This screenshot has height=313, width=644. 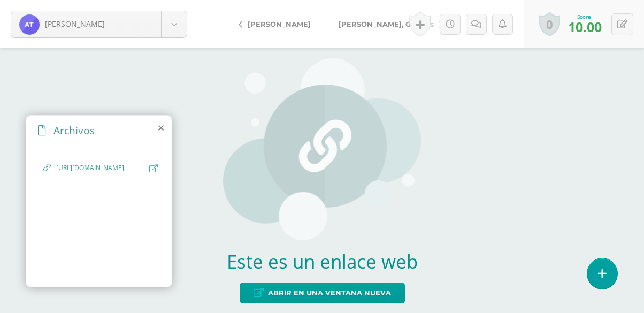 What do you see at coordinates (161, 128) in the screenshot?
I see `i: close` at bounding box center [161, 128].